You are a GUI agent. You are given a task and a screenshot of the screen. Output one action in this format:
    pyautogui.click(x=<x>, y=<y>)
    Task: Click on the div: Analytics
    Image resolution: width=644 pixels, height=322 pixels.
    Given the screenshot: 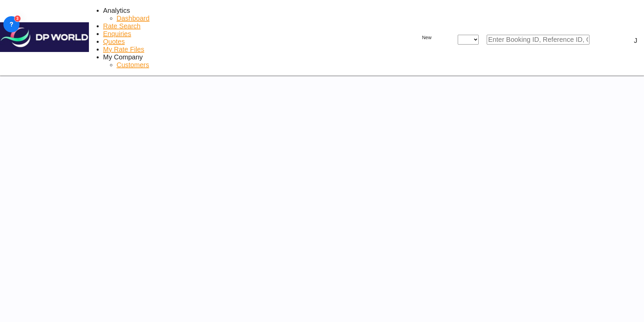 What is the action you would take?
    pyautogui.click(x=117, y=11)
    